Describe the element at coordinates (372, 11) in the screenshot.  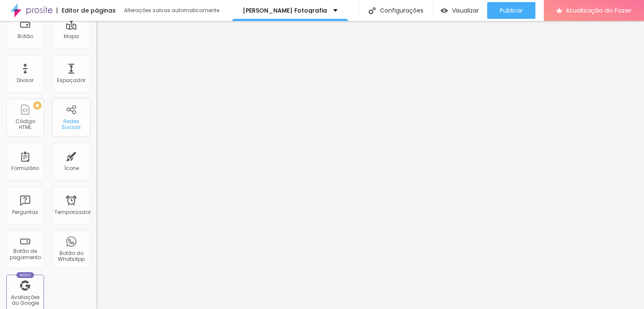
I see `img: Ícone` at that location.